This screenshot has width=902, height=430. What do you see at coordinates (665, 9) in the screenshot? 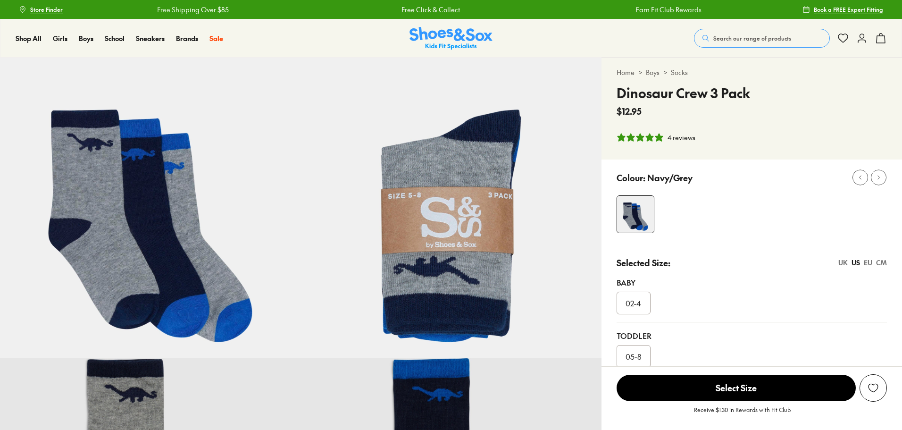
I see `a: Earn Fit Club Rewards` at bounding box center [665, 9].